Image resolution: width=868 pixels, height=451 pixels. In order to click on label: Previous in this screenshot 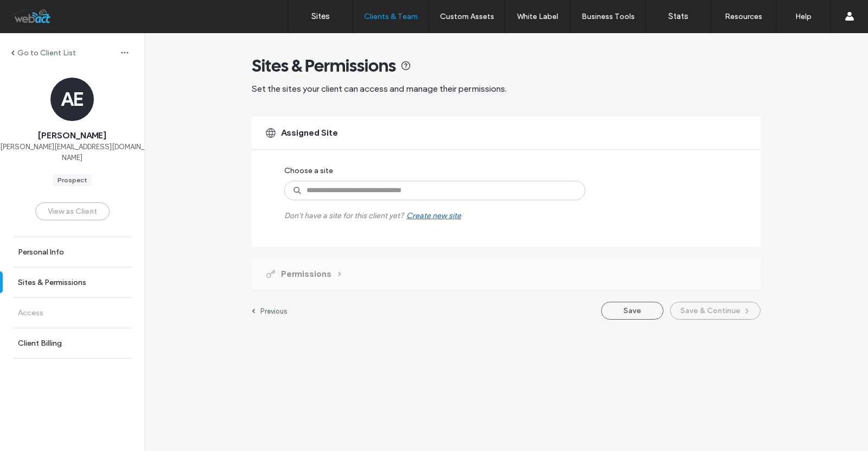, I will do `click(274, 311)`.